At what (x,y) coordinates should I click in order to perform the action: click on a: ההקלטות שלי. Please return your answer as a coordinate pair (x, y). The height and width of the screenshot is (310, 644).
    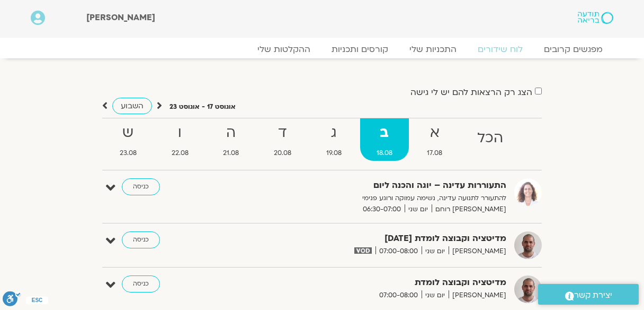
    Looking at the image, I should click on (284, 49).